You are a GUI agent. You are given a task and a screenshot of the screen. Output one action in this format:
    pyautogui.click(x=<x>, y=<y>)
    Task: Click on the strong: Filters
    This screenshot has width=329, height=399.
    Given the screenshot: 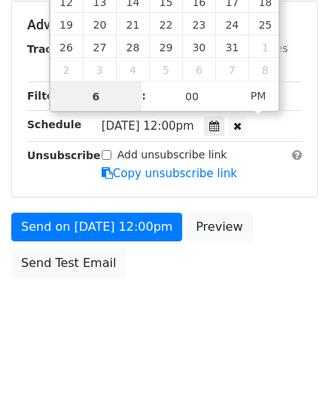 What is the action you would take?
    pyautogui.click(x=46, y=96)
    